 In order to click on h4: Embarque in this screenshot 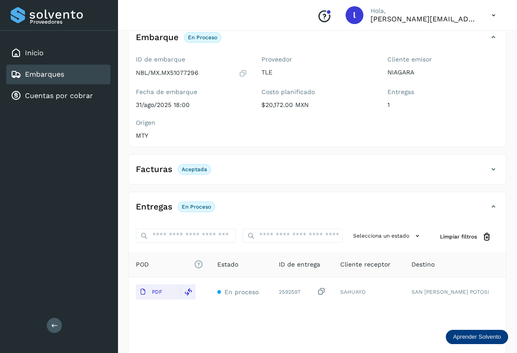, I will do `click(157, 37)`.